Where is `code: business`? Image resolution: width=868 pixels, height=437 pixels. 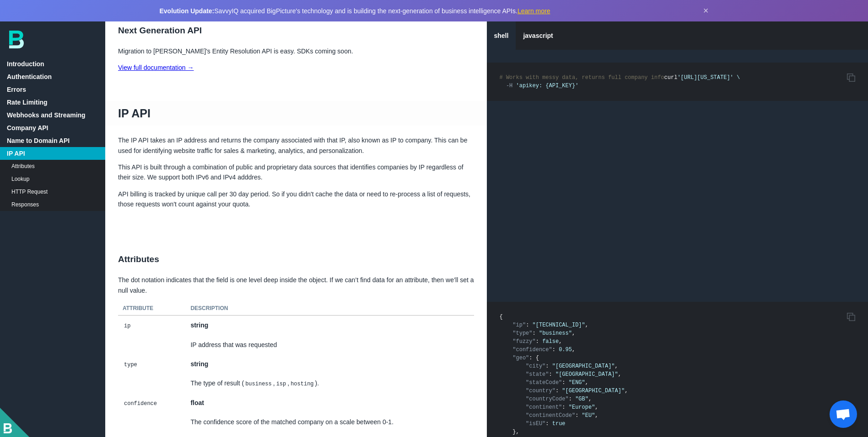
code: business is located at coordinates (258, 384).